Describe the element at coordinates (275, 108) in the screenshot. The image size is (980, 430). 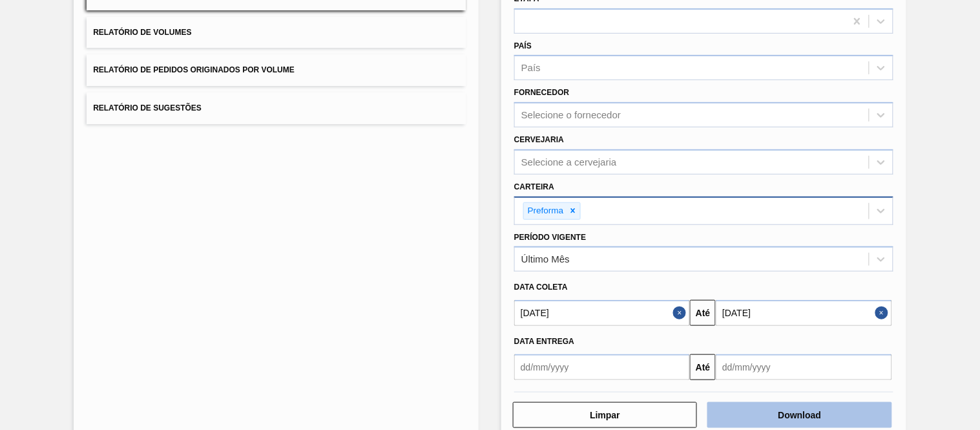
I see `button: Relatório de Sugestões` at that location.